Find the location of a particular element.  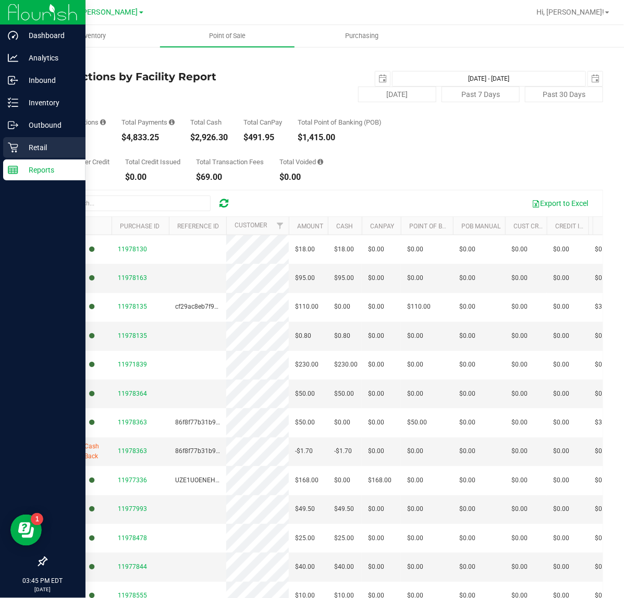

i: Sum of all voided payment transaction amounts, excluding tips and transaction fees. is located at coordinates (320, 161).